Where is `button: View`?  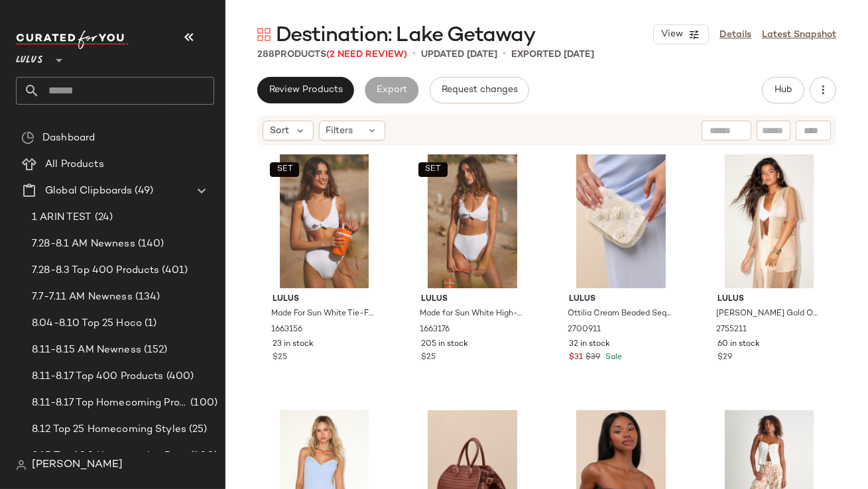
button: View is located at coordinates (681, 35).